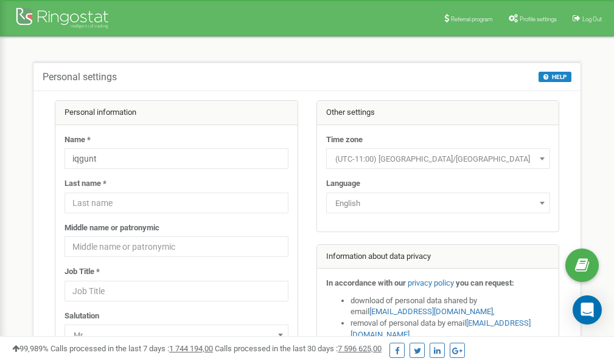 The image size is (614, 364). I want to click on div: Information about data privacy, so click(438, 257).